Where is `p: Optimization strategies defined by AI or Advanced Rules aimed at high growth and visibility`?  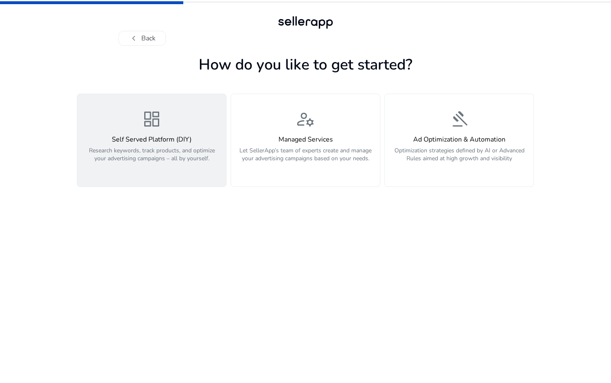
p: Optimization strategies defined by AI or Advanced Rules aimed at high growth and visibility is located at coordinates (459, 159).